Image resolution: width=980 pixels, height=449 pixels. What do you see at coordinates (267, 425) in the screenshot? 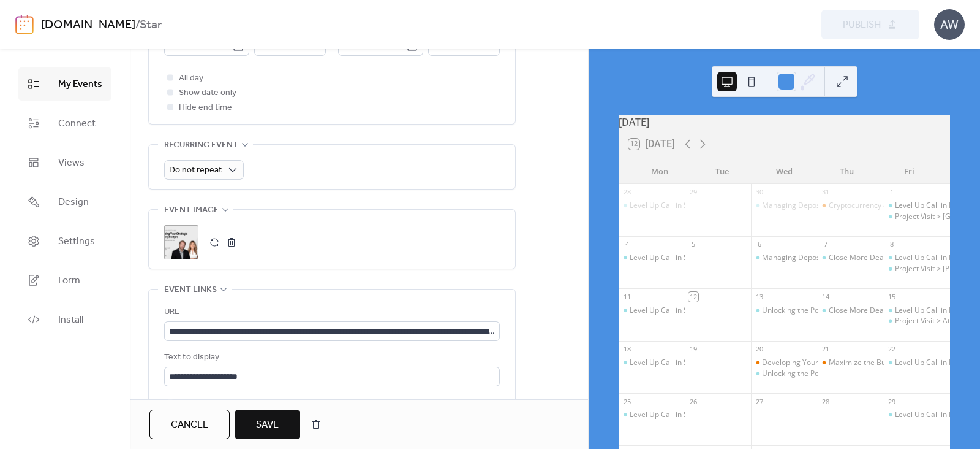
I see `button: Save` at bounding box center [267, 425].